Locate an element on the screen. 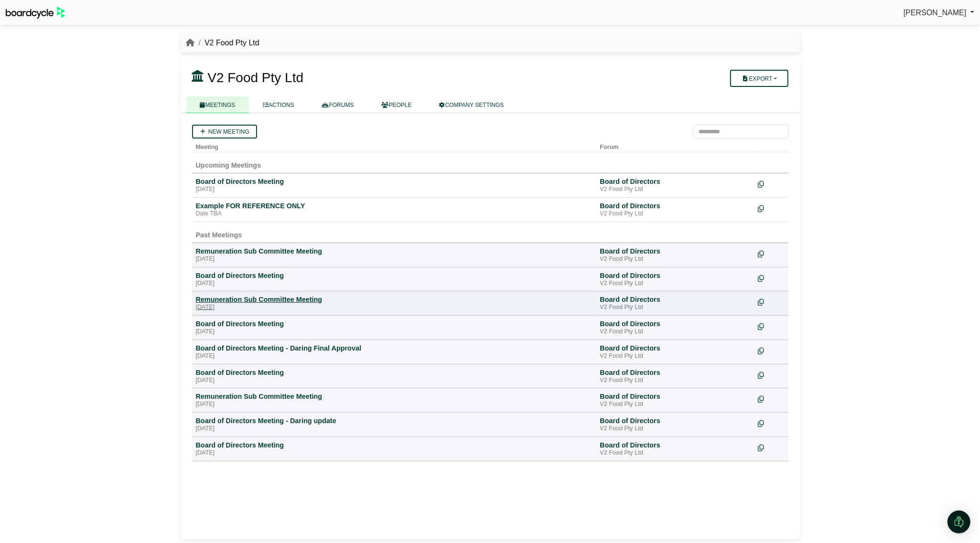 The width and height of the screenshot is (980, 543). th: Forum is located at coordinates (675, 145).